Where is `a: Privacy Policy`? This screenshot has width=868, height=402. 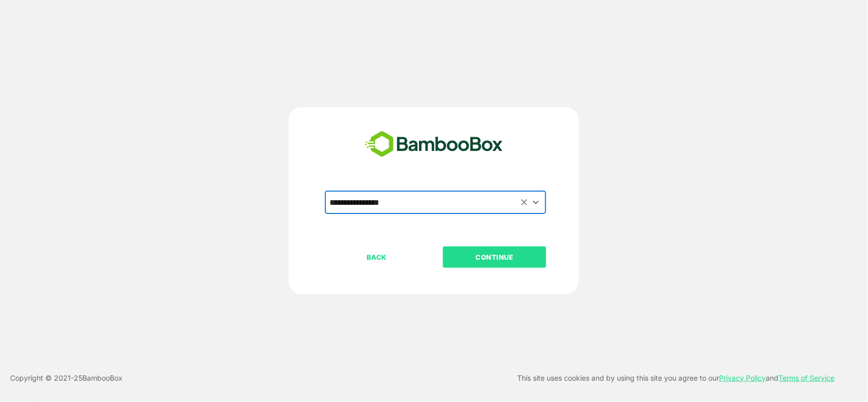 a: Privacy Policy is located at coordinates (743, 378).